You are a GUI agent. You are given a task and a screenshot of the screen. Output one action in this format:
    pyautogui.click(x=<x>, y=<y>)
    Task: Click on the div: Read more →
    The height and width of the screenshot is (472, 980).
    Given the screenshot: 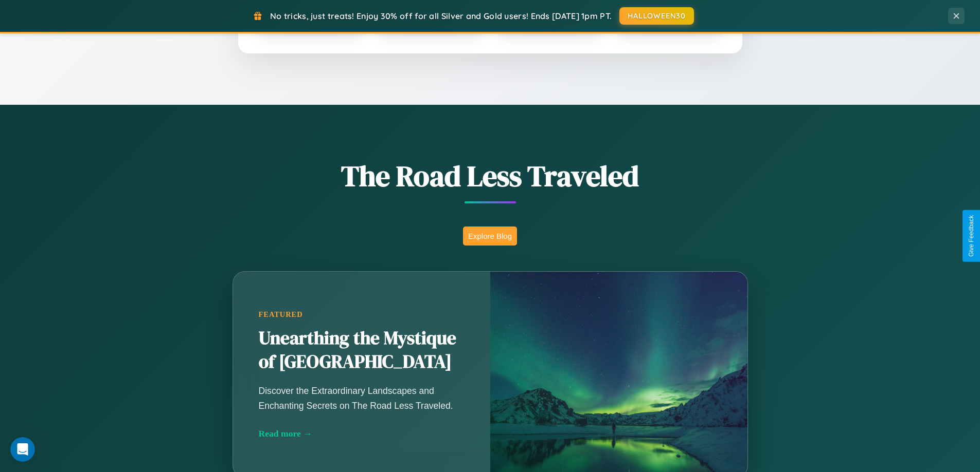 What is the action you would take?
    pyautogui.click(x=362, y=434)
    